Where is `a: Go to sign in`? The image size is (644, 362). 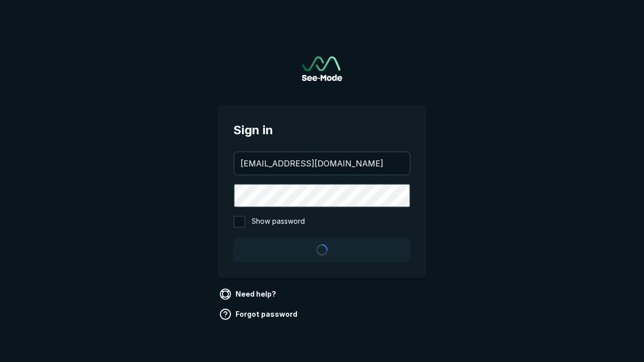
a: Go to sign in is located at coordinates (322, 68).